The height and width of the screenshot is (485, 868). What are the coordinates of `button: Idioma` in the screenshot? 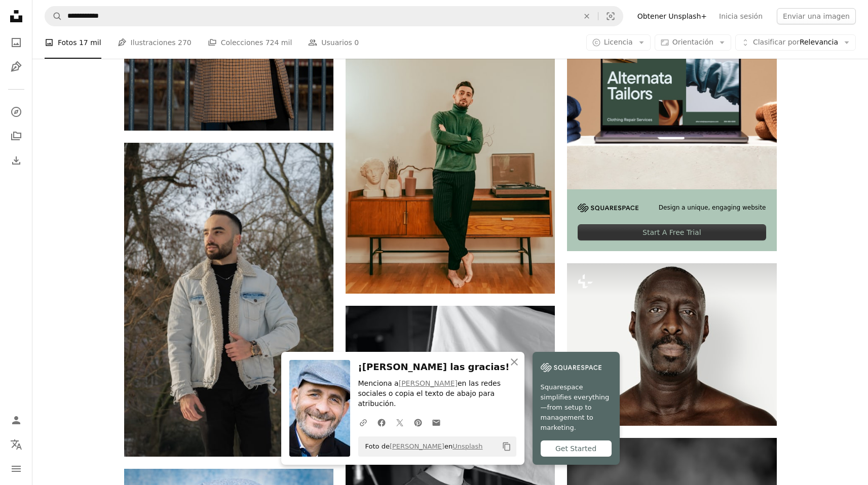 It's located at (16, 445).